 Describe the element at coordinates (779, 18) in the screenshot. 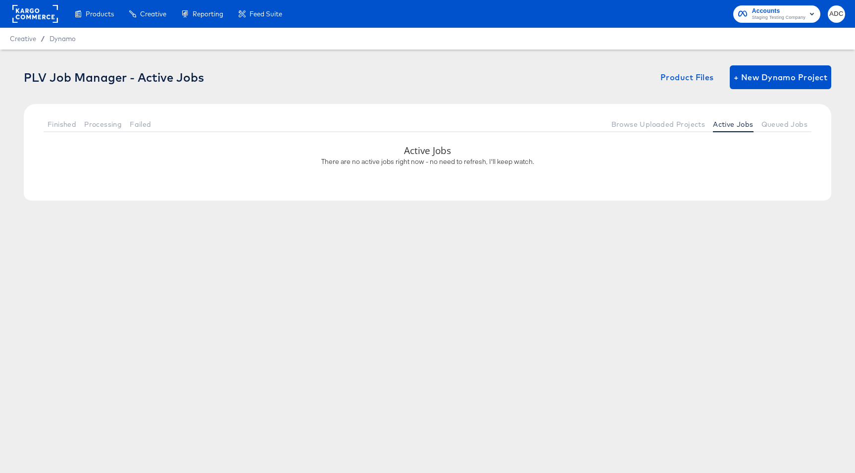

I see `span: Staging Testing Company` at that location.